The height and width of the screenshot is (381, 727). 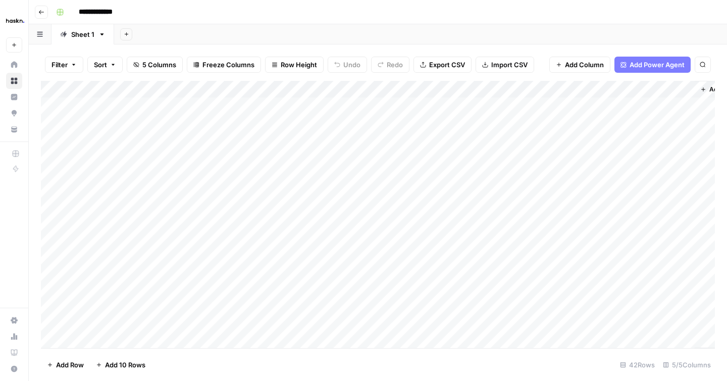 What do you see at coordinates (159, 65) in the screenshot?
I see `span: 5 Columns` at bounding box center [159, 65].